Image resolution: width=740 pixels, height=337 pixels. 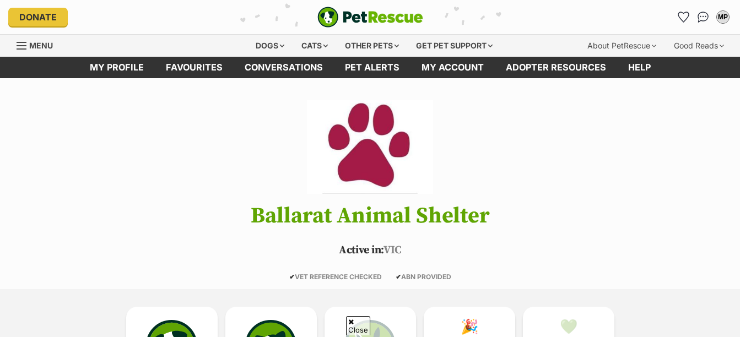 I want to click on ul: Account quick links, so click(x=703, y=17).